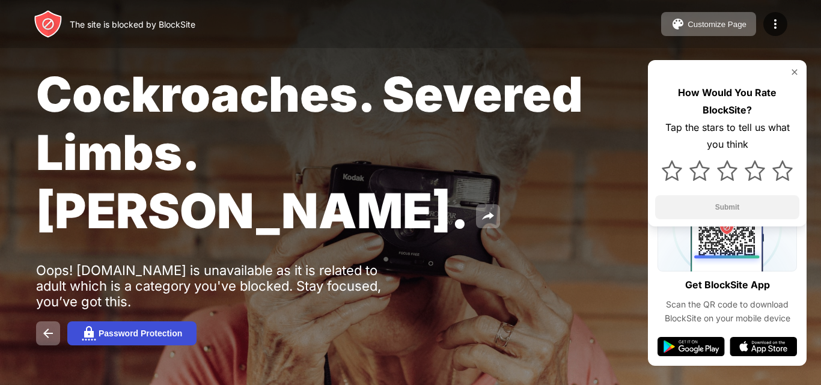 The image size is (821, 385). I want to click on img: header-logo.svg, so click(48, 24).